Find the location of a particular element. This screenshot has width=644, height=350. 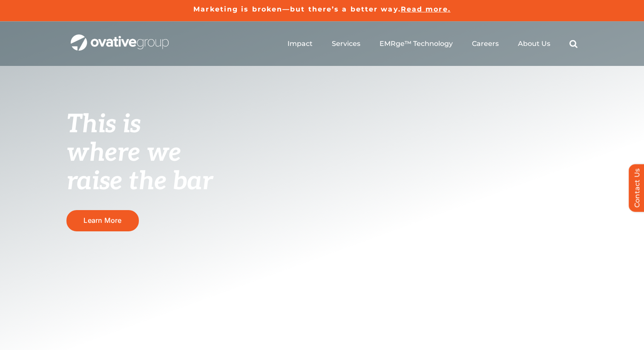

span: Read more. is located at coordinates (425, 9).